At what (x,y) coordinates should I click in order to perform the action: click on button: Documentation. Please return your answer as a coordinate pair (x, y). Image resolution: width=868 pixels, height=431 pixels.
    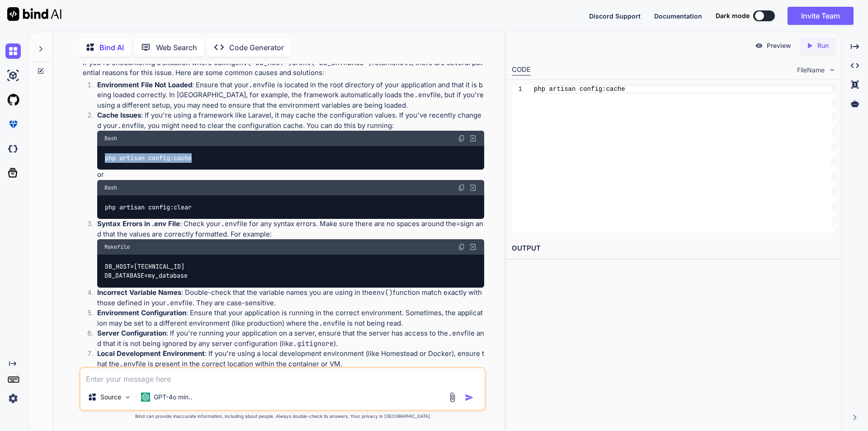
    Looking at the image, I should click on (678, 16).